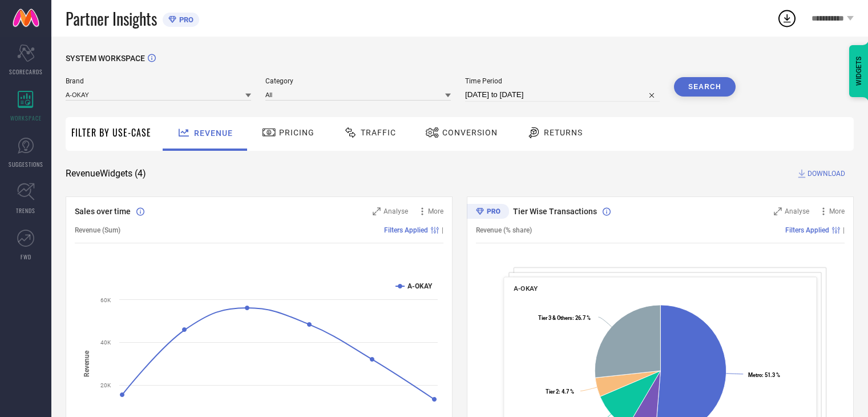 This screenshot has width=868, height=417. I want to click on div: Open download list, so click(787, 19).